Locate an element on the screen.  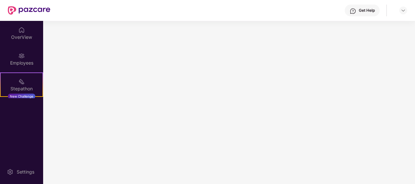
div: Stepathon is located at coordinates (22, 89).